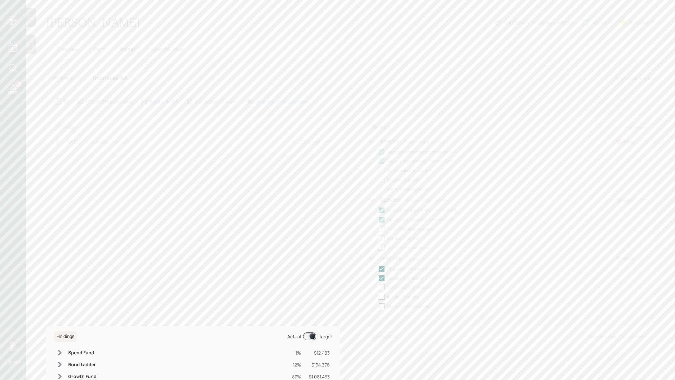  I want to click on div: $154,376, so click(319, 365).